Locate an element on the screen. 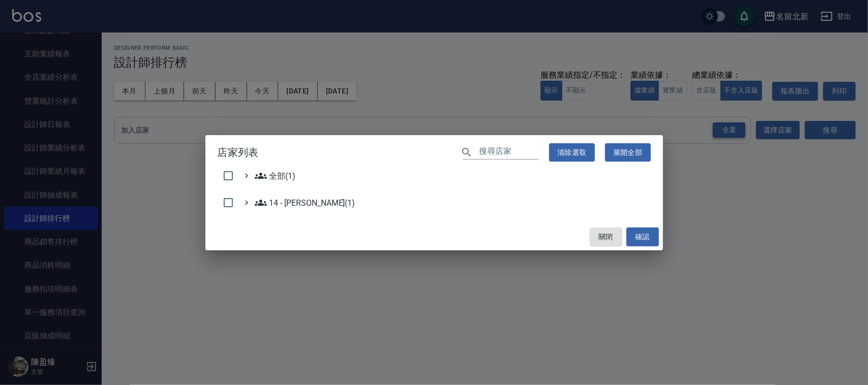  button: 確認 is located at coordinates (643, 237).